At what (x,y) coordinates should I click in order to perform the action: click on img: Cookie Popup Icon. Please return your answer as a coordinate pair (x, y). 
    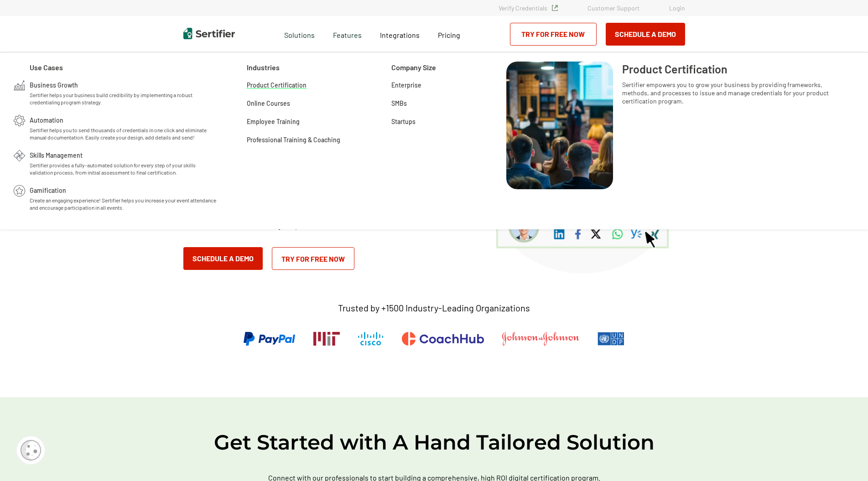
    Looking at the image, I should click on (31, 450).